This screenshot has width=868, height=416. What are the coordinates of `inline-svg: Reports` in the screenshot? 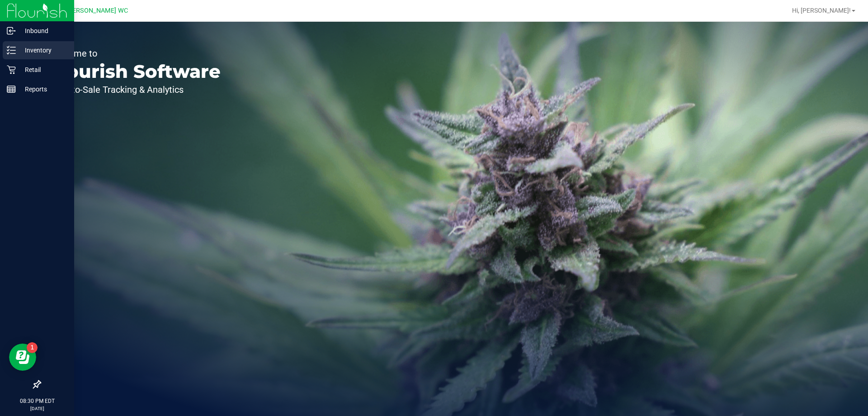 It's located at (11, 89).